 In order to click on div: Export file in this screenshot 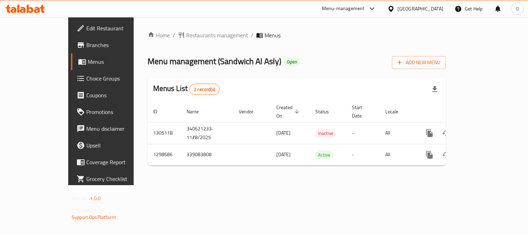, I will do `click(435, 89)`.